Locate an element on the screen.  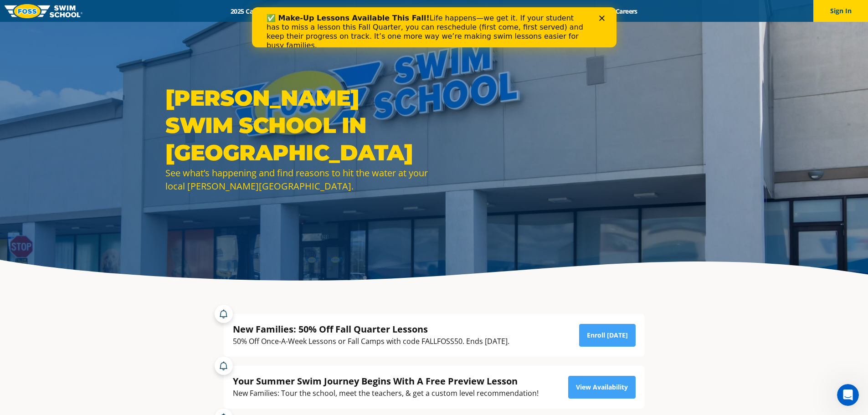
a: 2025 Calendar is located at coordinates (251, 11).